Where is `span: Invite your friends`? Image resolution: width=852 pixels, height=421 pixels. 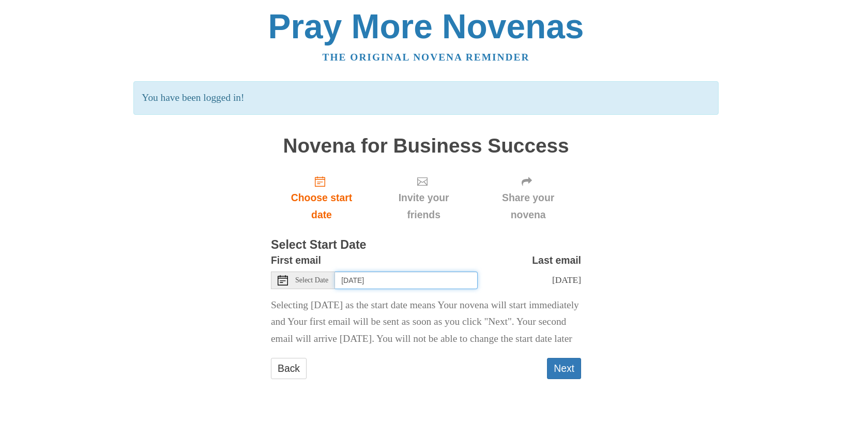 span: Invite your friends is located at coordinates (423, 206).